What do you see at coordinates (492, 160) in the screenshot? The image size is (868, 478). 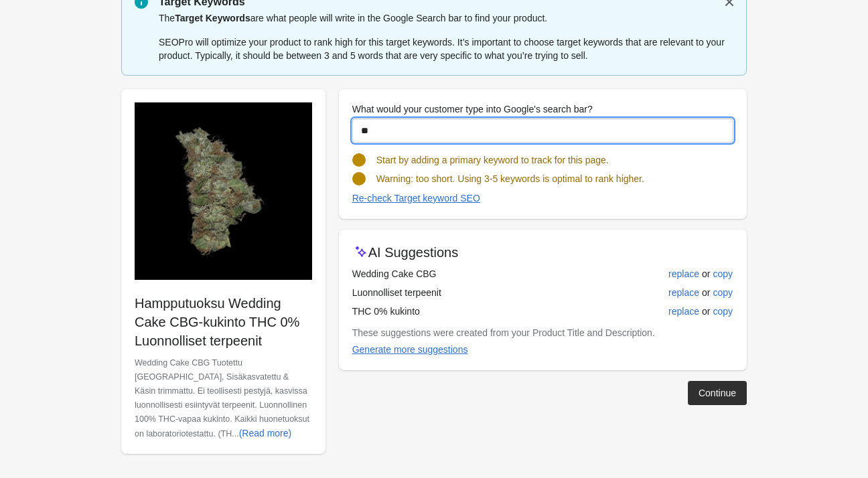 I see `span: Start by adding a primary keyword to track for this page.` at bounding box center [492, 160].